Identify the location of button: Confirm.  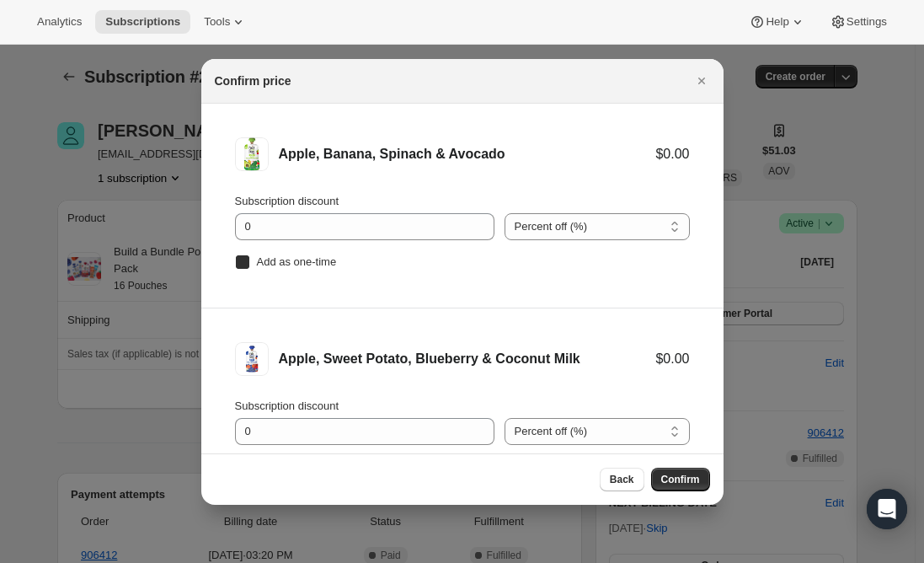
(681, 480).